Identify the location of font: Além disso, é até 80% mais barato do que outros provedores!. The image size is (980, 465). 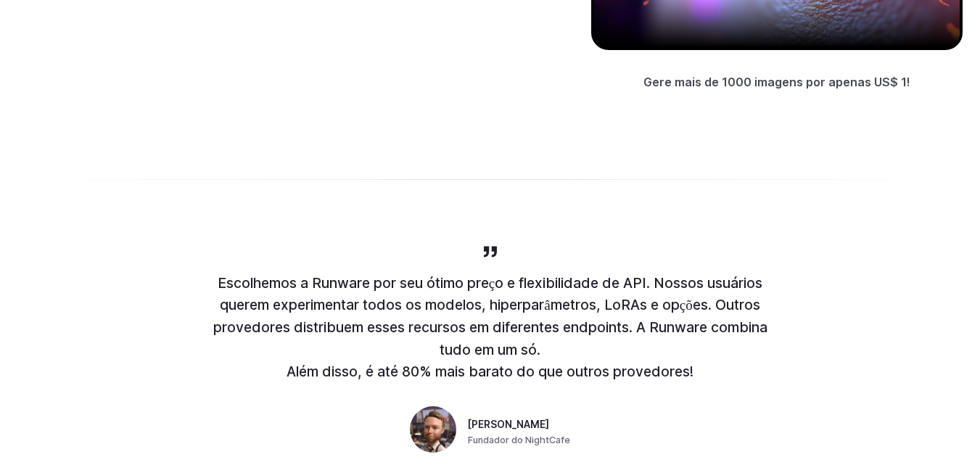
(490, 371).